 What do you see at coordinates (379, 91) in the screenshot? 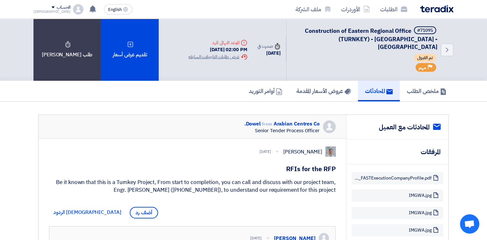
I see `a: المحادثات` at bounding box center [379, 91].